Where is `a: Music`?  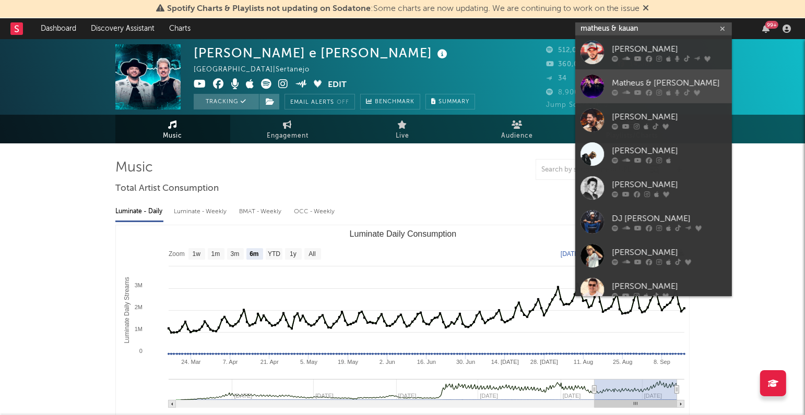 a: Music is located at coordinates (173, 129).